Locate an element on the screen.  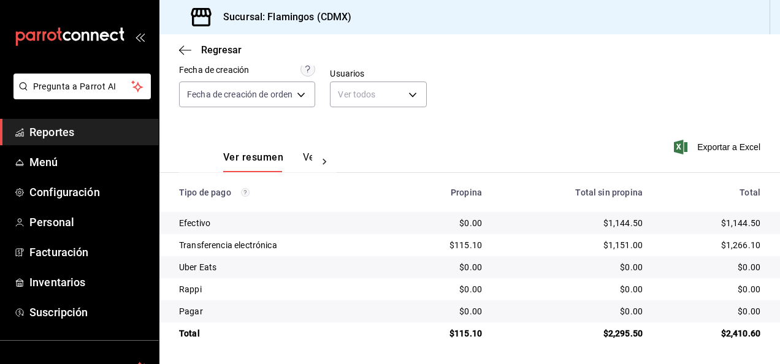
div: Propina is located at coordinates (444, 193).